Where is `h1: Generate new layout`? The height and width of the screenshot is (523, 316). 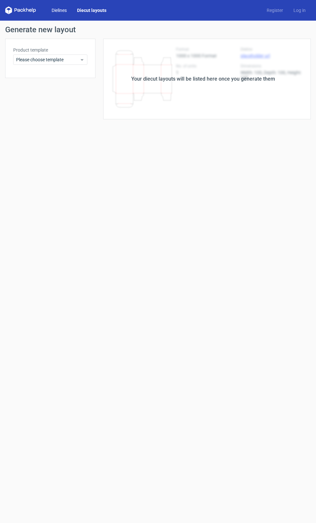
h1: Generate new layout is located at coordinates (158, 30).